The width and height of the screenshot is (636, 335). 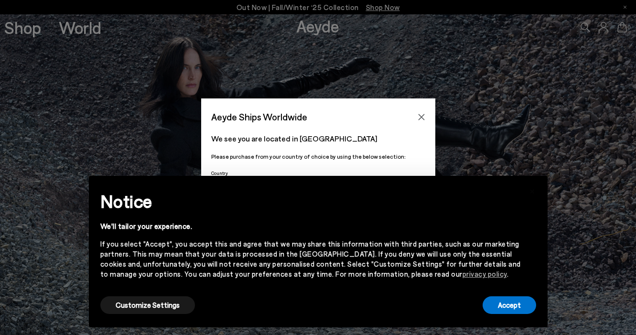 What do you see at coordinates (311, 259) in the screenshot?
I see `div: If you select "Accept", you accept this and agree that we may share this information with third p...` at bounding box center [311, 259].